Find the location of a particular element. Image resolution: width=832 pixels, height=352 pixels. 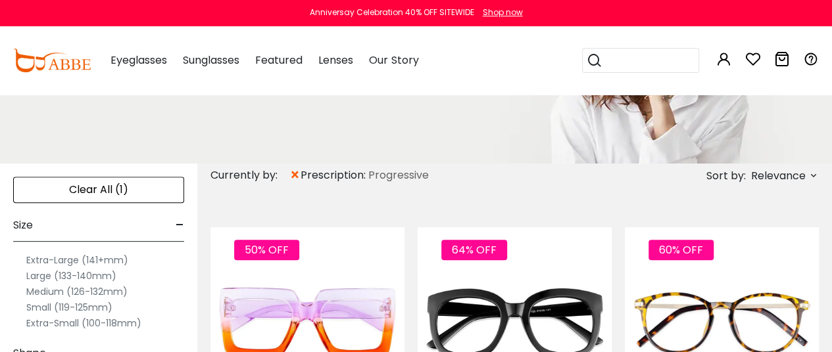

span: Eyeglasses is located at coordinates (139, 60).